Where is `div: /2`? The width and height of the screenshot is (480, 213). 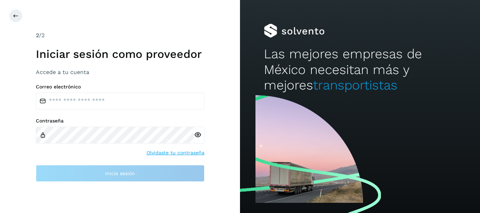 div: /2 is located at coordinates (120, 36).